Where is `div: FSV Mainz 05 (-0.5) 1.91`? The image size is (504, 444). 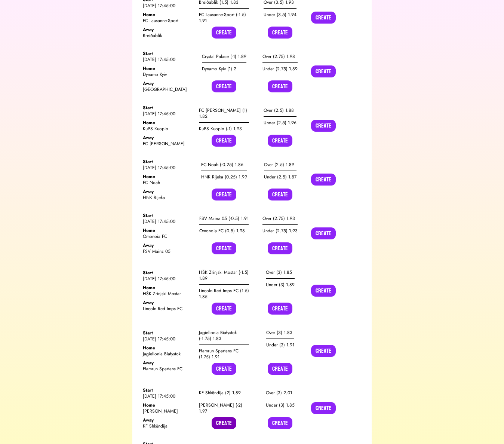 div: FSV Mainz 05 (-0.5) 1.91 is located at coordinates (224, 218).